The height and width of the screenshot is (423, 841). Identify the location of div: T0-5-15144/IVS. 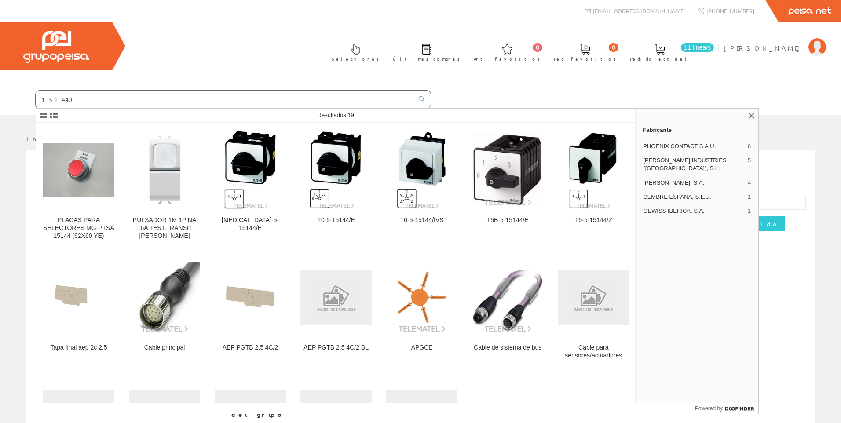
(422, 220).